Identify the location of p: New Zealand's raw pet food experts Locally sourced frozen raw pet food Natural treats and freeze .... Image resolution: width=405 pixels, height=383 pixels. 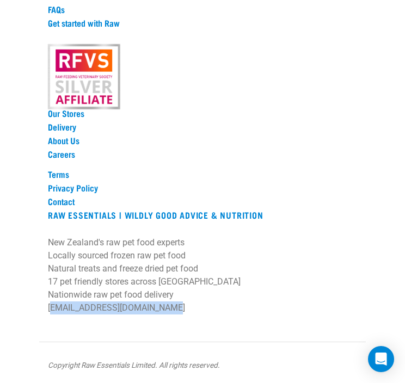
(202, 275).